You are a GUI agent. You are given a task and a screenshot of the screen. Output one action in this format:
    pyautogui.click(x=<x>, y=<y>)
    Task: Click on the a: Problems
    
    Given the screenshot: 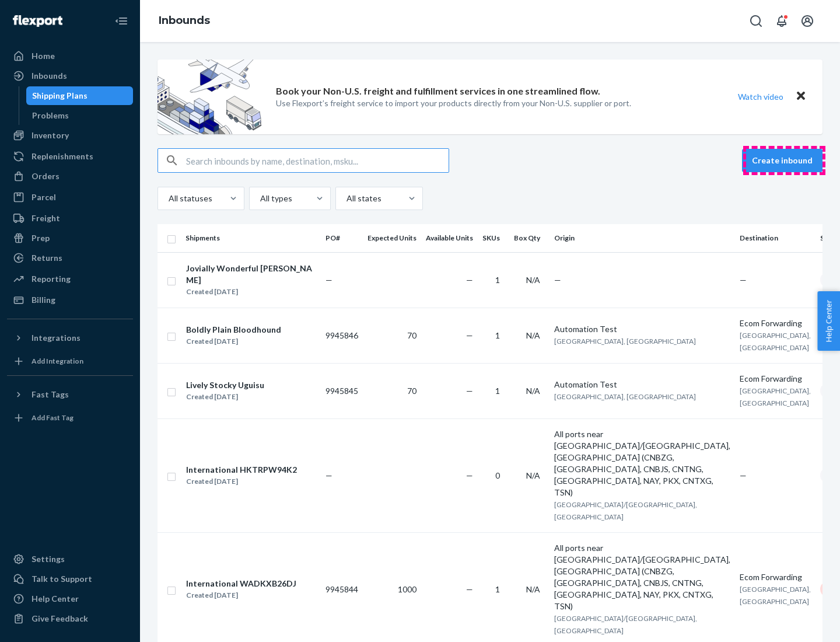 What is the action you would take?
    pyautogui.click(x=80, y=116)
    